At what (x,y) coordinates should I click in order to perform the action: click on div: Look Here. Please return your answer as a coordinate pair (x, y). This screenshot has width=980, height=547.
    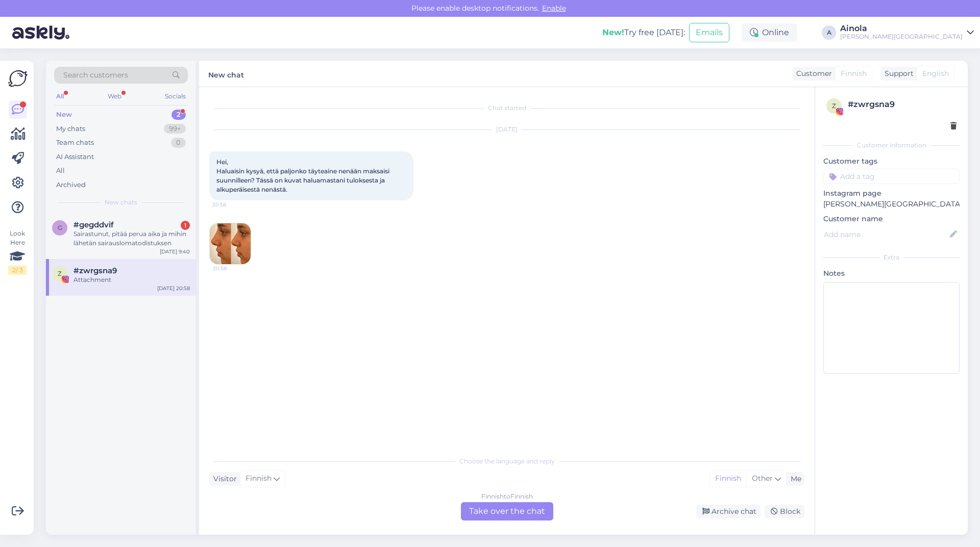
    Looking at the image, I should click on (18, 252).